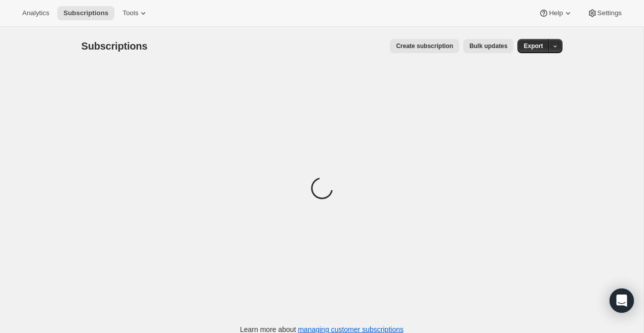 This screenshot has height=333, width=644. What do you see at coordinates (622, 301) in the screenshot?
I see `div: Open Intercom Messenger` at bounding box center [622, 301].